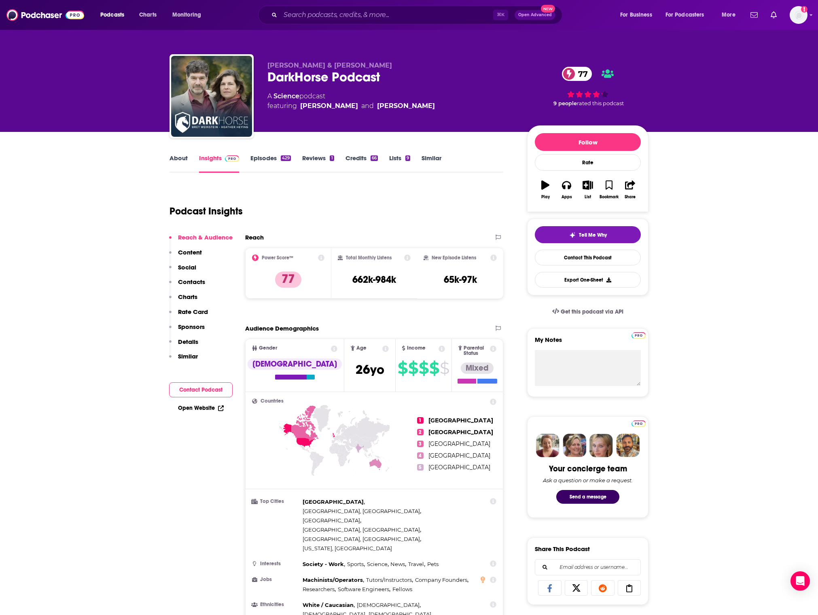 The image size is (818, 615). Describe the element at coordinates (188, 296) in the screenshot. I see `p: Charts` at that location.